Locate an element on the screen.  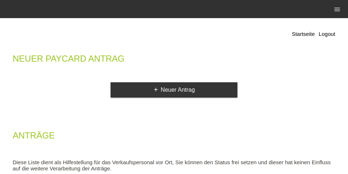
i: menu is located at coordinates (337, 9).